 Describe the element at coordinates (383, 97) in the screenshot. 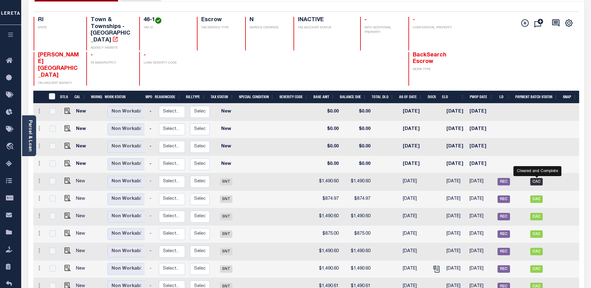

I see `th: Total DLQ: activate to sort column ascending` at that location.